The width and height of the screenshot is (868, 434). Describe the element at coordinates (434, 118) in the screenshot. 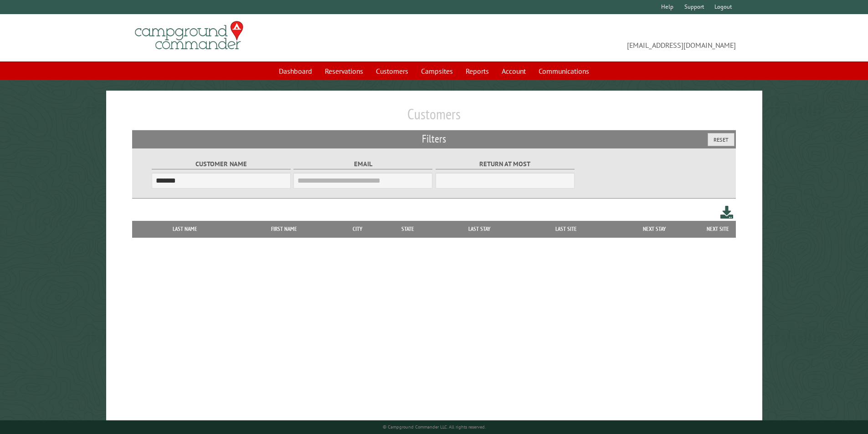

I see `h1: Customers` at that location.